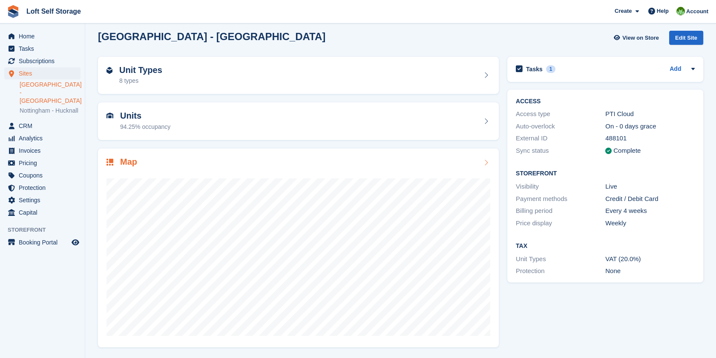 The width and height of the screenshot is (716, 358). I want to click on img: James Johnson, so click(681, 11).